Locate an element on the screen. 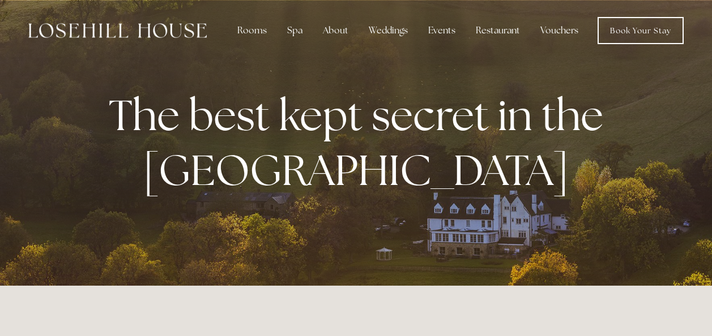 The image size is (712, 336). img: Losehill House is located at coordinates (117, 31).